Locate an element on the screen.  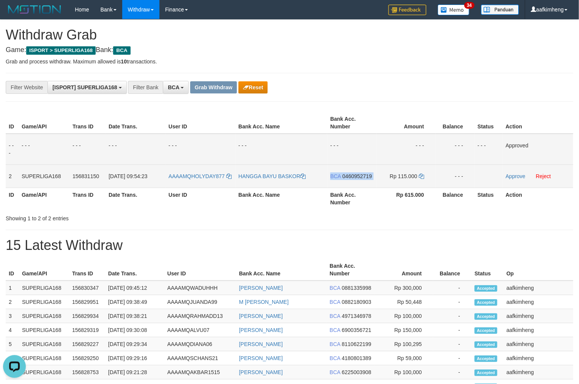
a: HANGGA BAYU BASKOR is located at coordinates (272, 176).